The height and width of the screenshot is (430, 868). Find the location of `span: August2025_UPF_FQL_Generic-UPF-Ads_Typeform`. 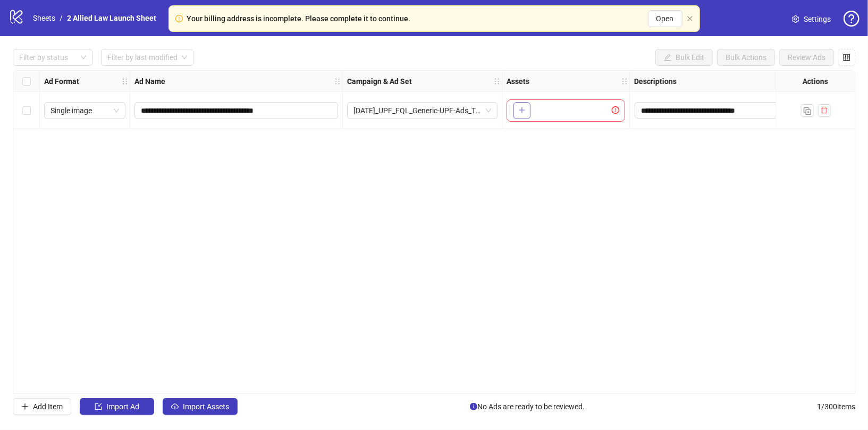

span: August2025_UPF_FQL_Generic-UPF-Ads_Typeform is located at coordinates (422, 111).